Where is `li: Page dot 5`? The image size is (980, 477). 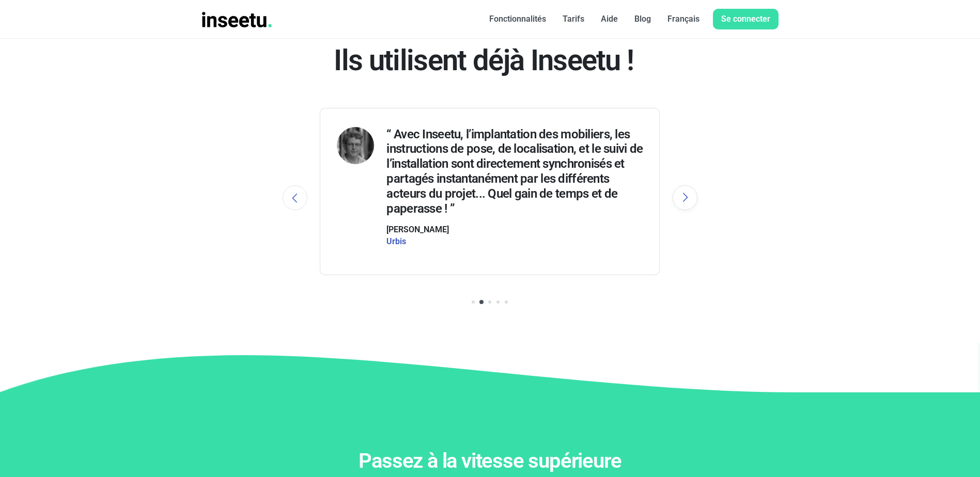 li: Page dot 5 is located at coordinates (506, 302).